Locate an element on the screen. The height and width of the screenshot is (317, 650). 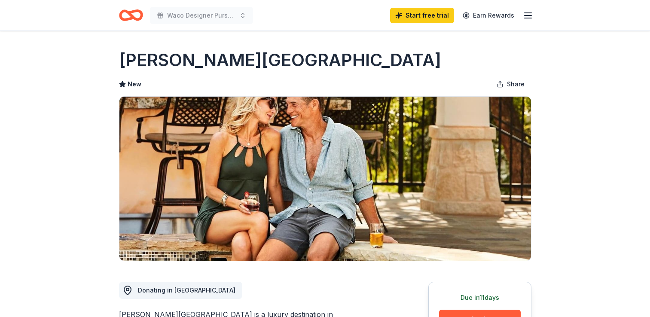
button: Share is located at coordinates (511, 84).